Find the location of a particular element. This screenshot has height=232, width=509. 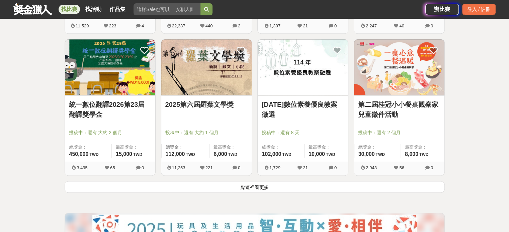

span: 2,247 is located at coordinates (371, 26).